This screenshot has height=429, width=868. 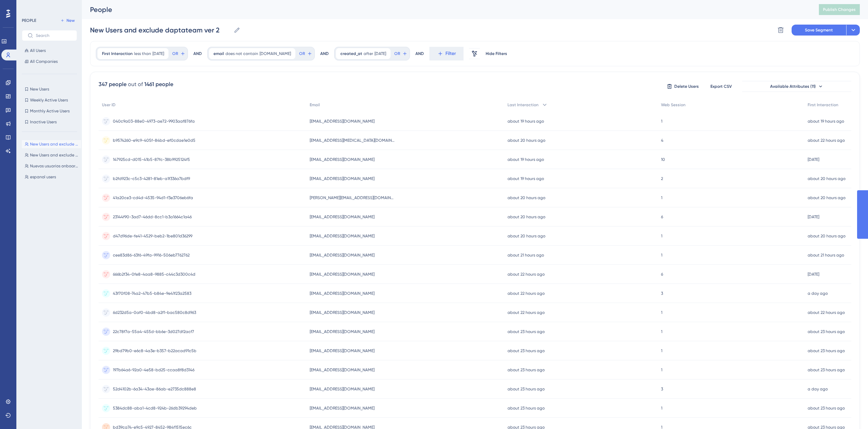 What do you see at coordinates (160, 30) in the screenshot?
I see `input: Segment Name` at bounding box center [160, 30].